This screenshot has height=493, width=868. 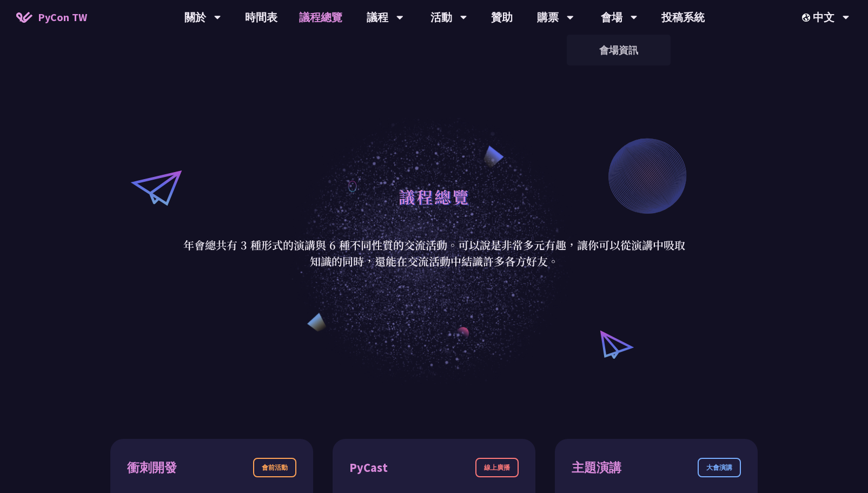 What do you see at coordinates (434, 253) in the screenshot?
I see `p: 年會總共有 3 種形式的演講與 6 種不同性質的交流活動。可以說是非常多元有趣，讓你可以從演講中吸取知識的同時，還能在交流活動中結識許多各方好友。` at bounding box center [434, 253].